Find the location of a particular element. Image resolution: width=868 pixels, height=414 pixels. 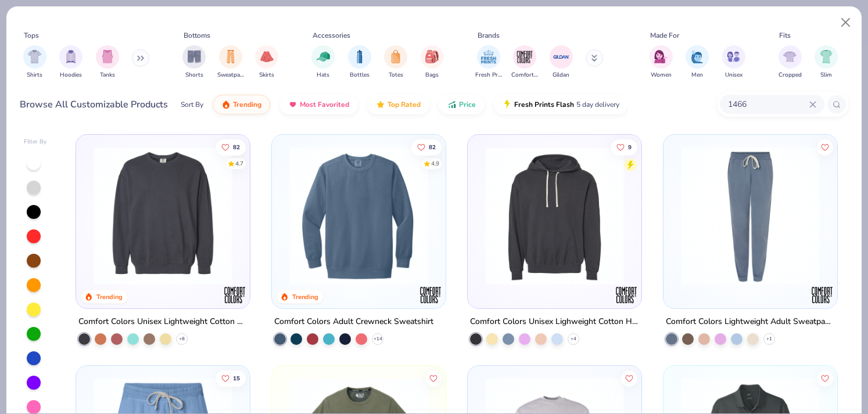

div: Bottoms is located at coordinates (197, 35).